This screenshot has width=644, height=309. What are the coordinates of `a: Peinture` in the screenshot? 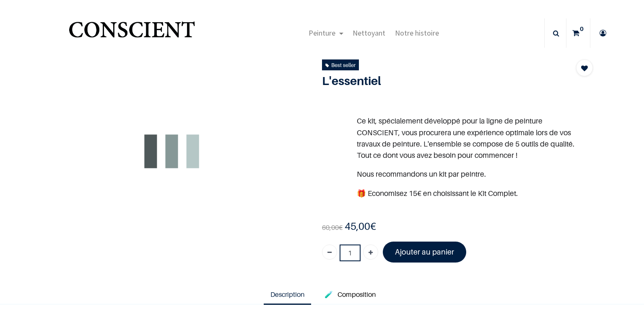 It's located at (326, 33).